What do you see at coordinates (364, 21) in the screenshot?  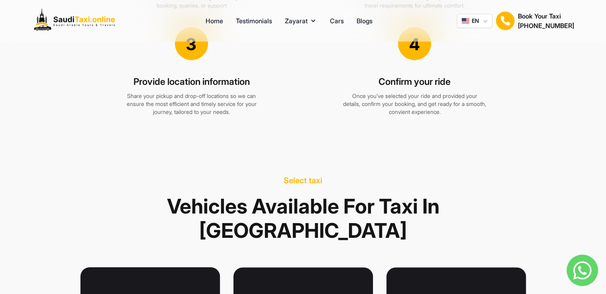 I see `a: Blogs` at bounding box center [364, 21].